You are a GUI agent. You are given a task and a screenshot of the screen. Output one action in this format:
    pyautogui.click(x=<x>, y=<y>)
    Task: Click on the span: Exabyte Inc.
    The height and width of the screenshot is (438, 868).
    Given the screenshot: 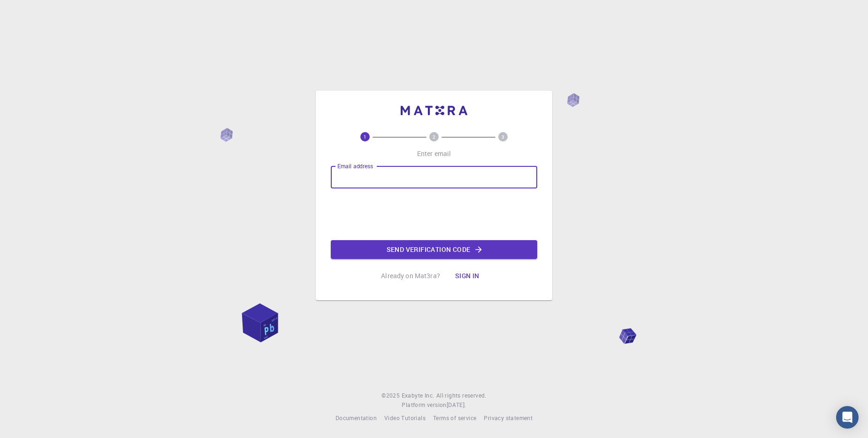 What is the action you would take?
    pyautogui.click(x=418, y=395)
    